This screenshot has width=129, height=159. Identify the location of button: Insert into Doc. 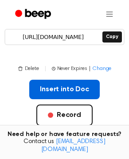
(64, 89).